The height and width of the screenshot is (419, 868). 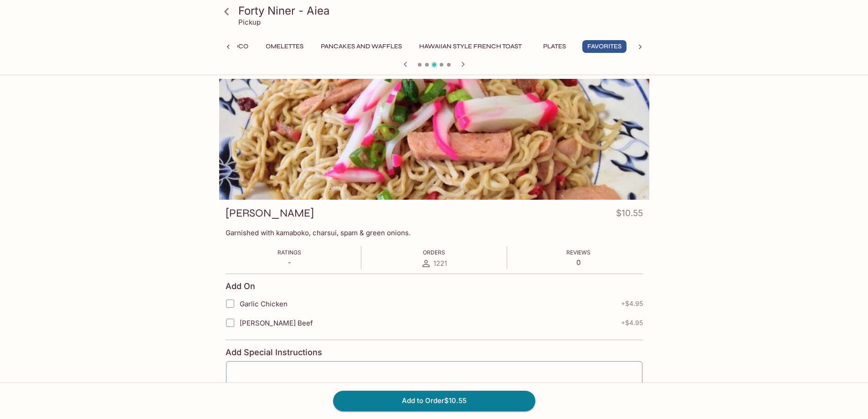 I want to click on span: Reviews, so click(x=578, y=252).